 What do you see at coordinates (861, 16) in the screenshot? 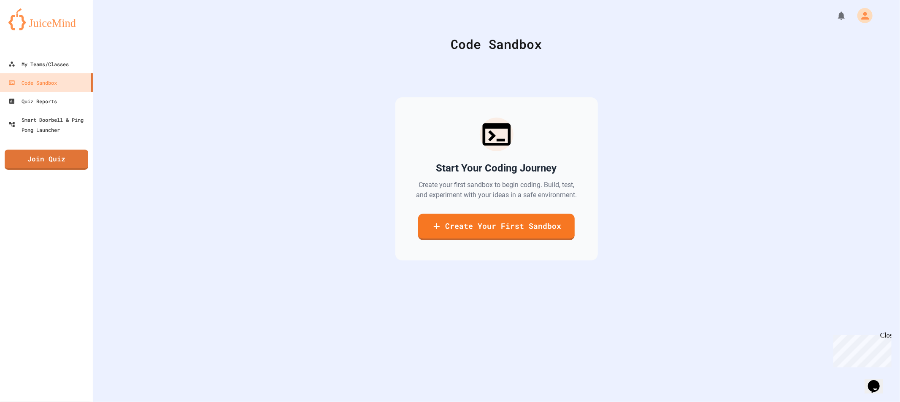
I see `div: My Account` at bounding box center [861, 16].